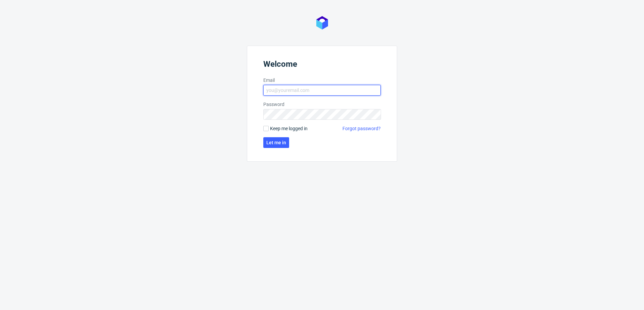 This screenshot has height=310, width=644. What do you see at coordinates (289, 129) in the screenshot?
I see `span: Keep me logged in` at bounding box center [289, 129].